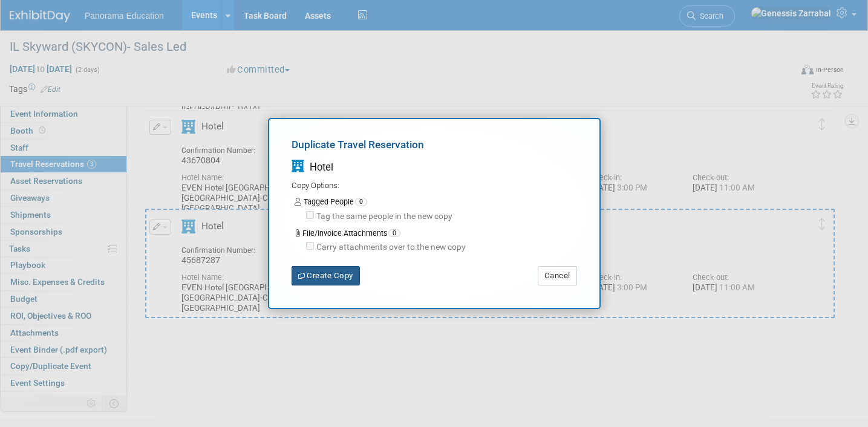 The height and width of the screenshot is (427, 868). I want to click on div: Duplicate Travel Reservation, so click(434, 147).